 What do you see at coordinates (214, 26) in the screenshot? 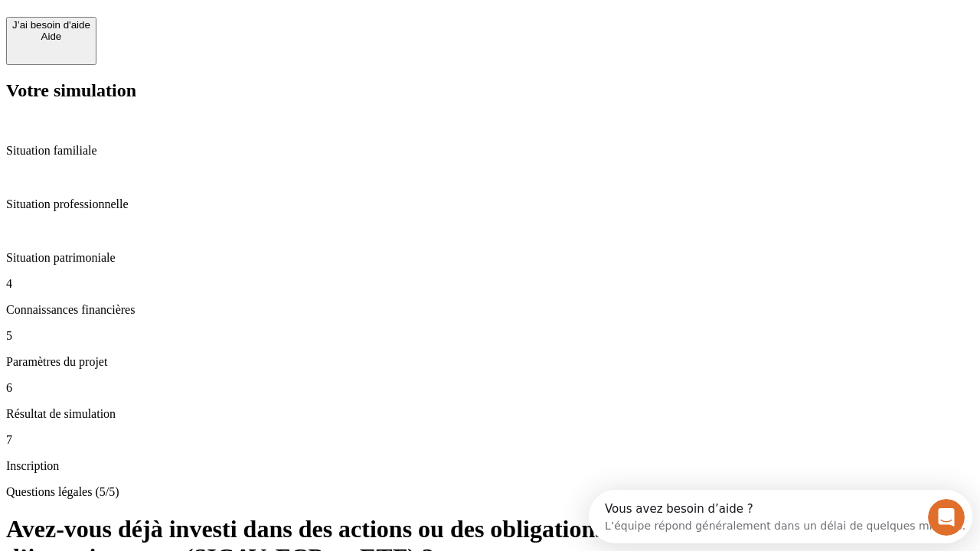
I see `div: Ouvrir le Messenger Intercom` at bounding box center [214, 26].